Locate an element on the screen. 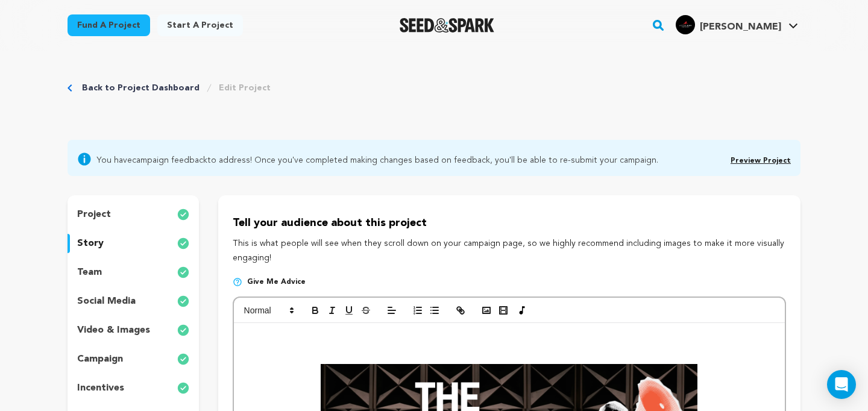 The height and width of the screenshot is (411, 868). button: team is located at coordinates (133, 273).